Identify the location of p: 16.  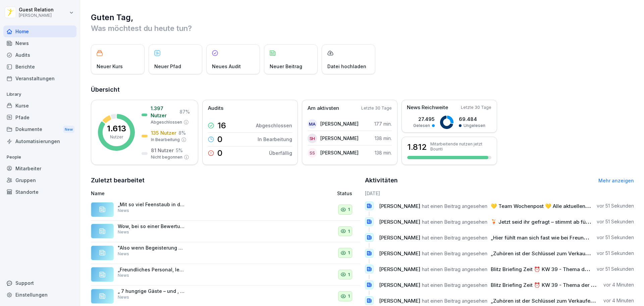
(222, 125).